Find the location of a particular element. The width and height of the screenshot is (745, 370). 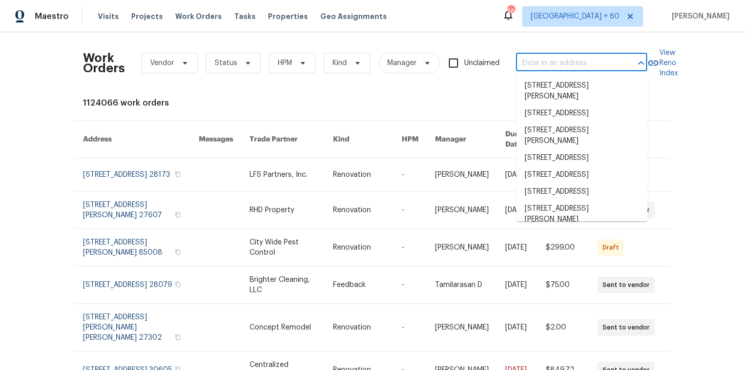

th: Trade Partner is located at coordinates (283, 139).